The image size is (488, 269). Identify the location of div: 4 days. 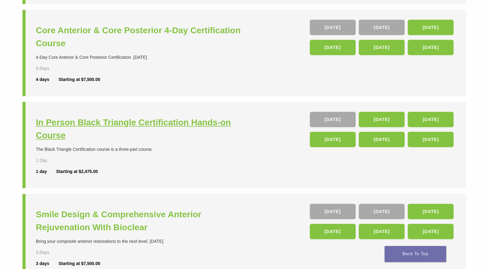
(47, 79).